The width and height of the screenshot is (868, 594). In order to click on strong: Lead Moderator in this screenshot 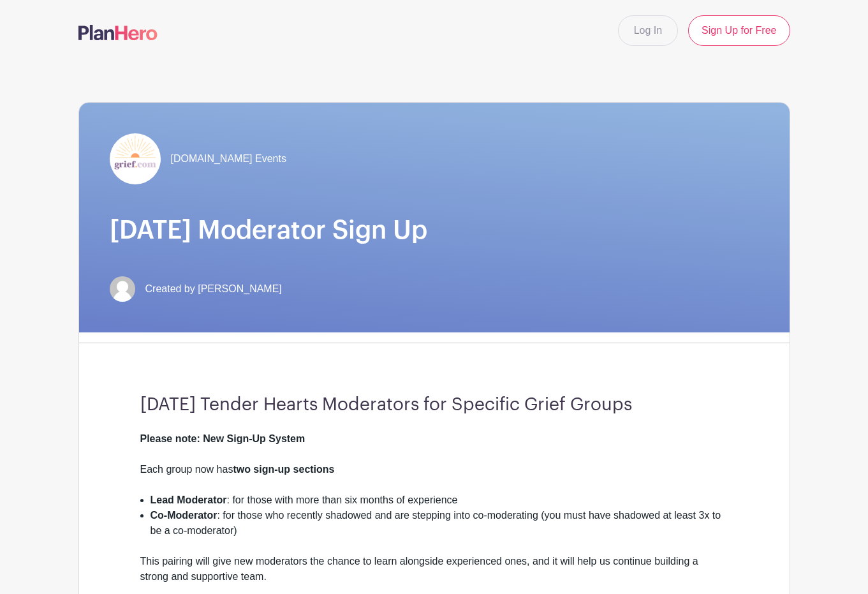, I will do `click(189, 500)`.